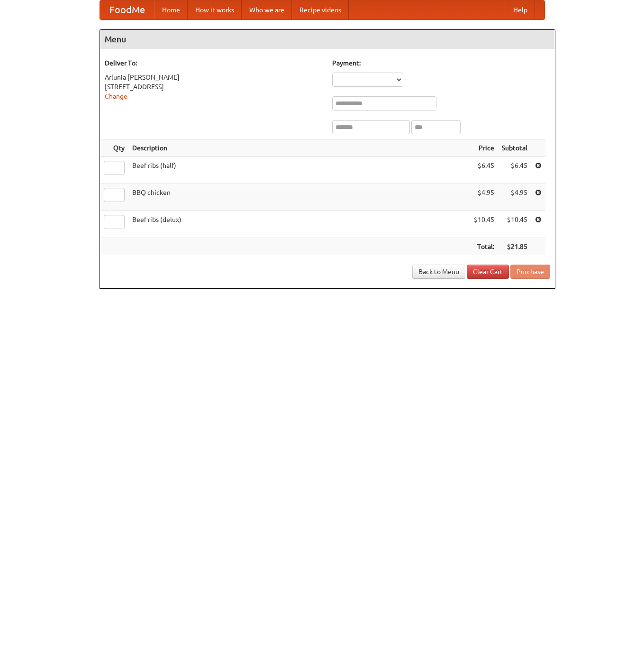 The height and width of the screenshot is (671, 644). What do you see at coordinates (127, 10) in the screenshot?
I see `a: FoodMe` at bounding box center [127, 10].